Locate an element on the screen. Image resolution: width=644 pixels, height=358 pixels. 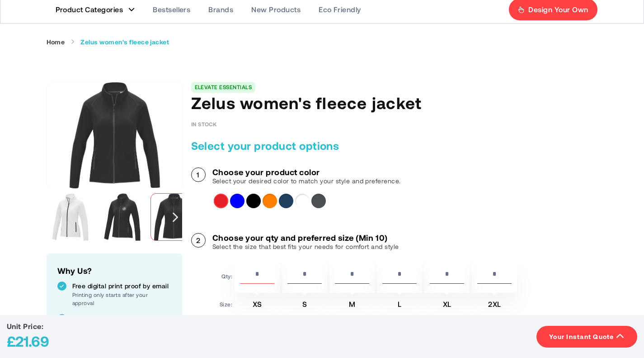
p: Free cancellation is located at coordinates (122, 319).